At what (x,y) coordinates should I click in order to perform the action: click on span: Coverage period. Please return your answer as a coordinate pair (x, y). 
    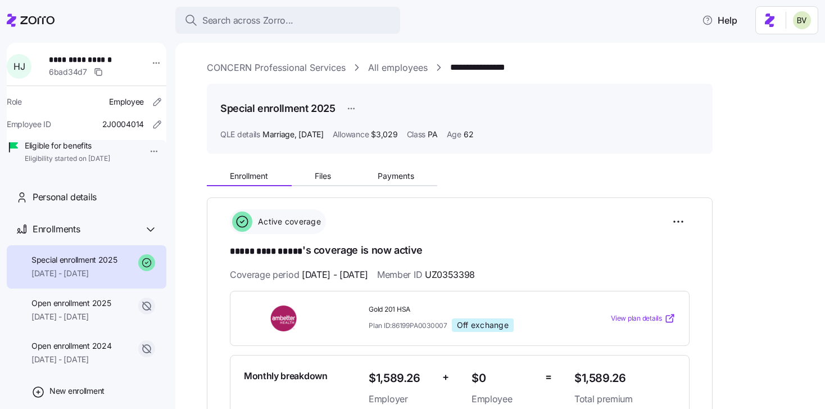
    Looking at the image, I should click on (299, 274).